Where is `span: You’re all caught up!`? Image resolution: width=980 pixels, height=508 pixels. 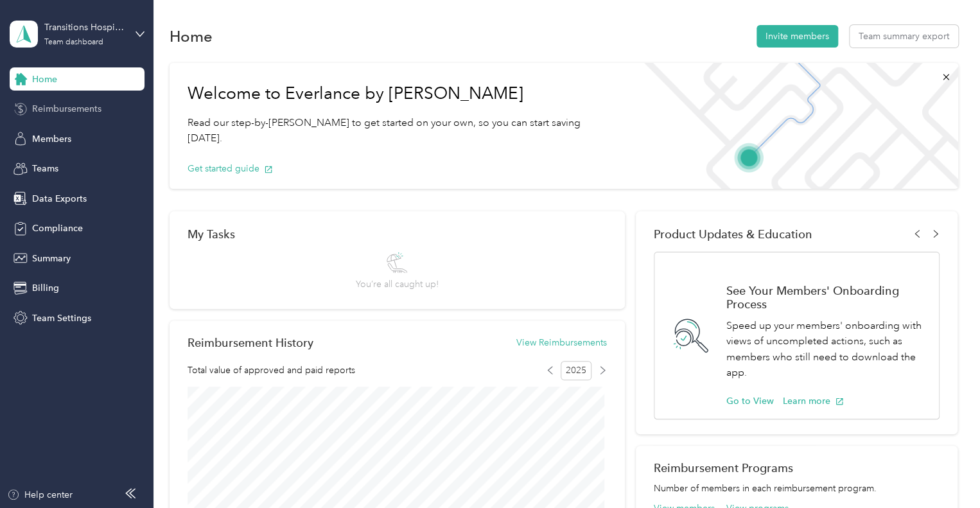 span: You’re all caught up! is located at coordinates (397, 284).